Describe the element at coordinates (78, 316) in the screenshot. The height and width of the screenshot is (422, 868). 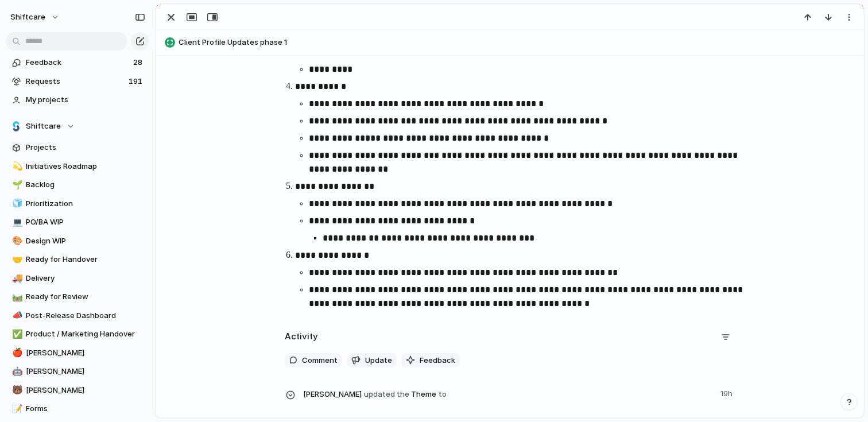
I see `a: 📣Post-Release Dashboard` at that location.